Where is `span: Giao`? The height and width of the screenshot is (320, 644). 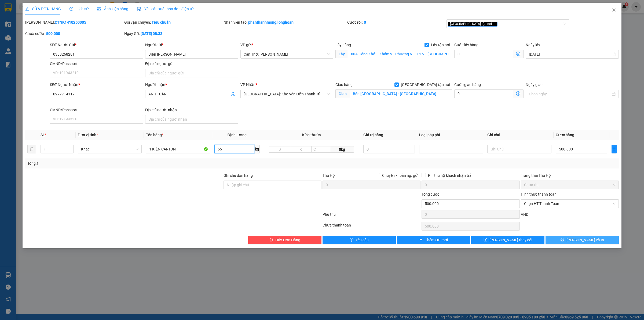
span: Giao is located at coordinates (343, 93).